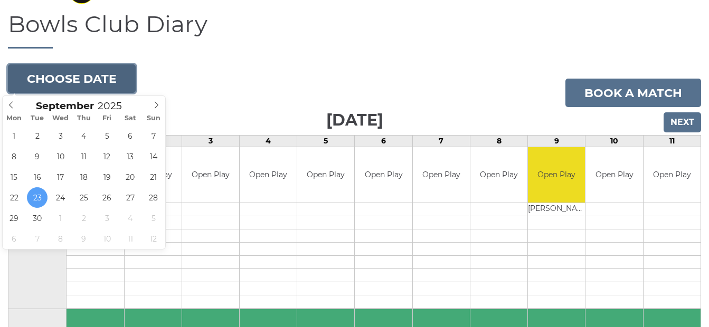  Describe the element at coordinates (326, 142) in the screenshot. I see `td: 5` at that location.